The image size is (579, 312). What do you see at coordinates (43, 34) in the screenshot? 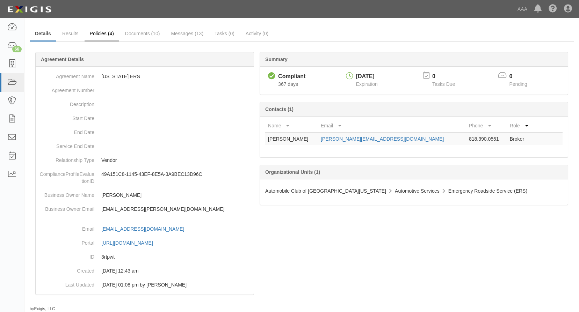
I see `a: Details` at bounding box center [43, 34].